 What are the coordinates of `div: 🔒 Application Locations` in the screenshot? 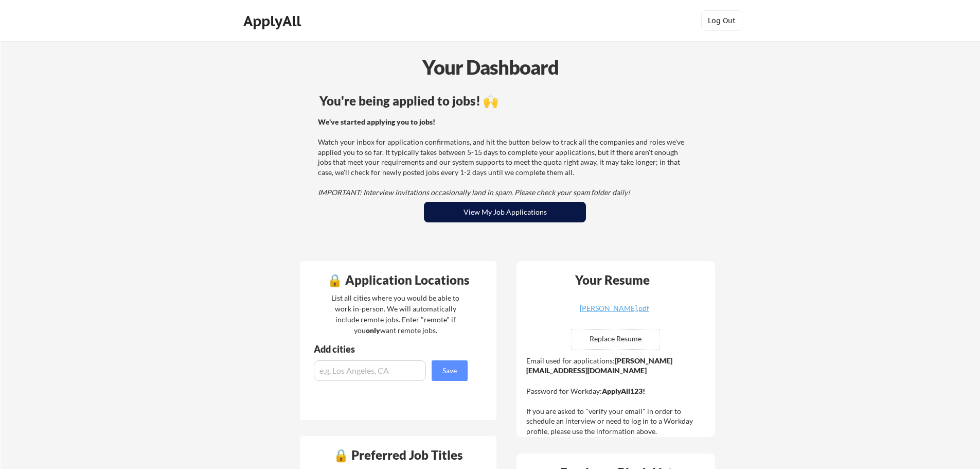 It's located at (398, 280).